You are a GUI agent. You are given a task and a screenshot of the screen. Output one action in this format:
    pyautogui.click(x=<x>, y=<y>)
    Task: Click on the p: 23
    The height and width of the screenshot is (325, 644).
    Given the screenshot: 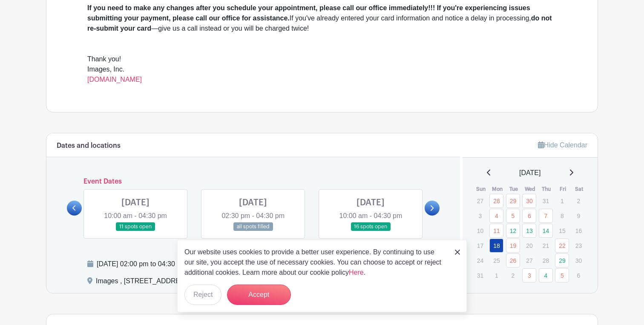 What is the action you would take?
    pyautogui.click(x=579, y=245)
    